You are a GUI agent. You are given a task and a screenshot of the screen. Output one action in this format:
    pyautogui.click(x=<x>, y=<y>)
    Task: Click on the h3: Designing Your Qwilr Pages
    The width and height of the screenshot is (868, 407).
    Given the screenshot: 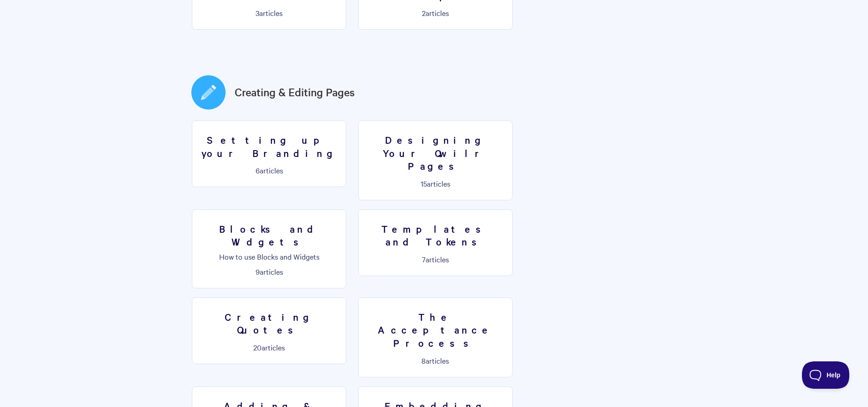 What is the action you would take?
    pyautogui.click(x=435, y=153)
    